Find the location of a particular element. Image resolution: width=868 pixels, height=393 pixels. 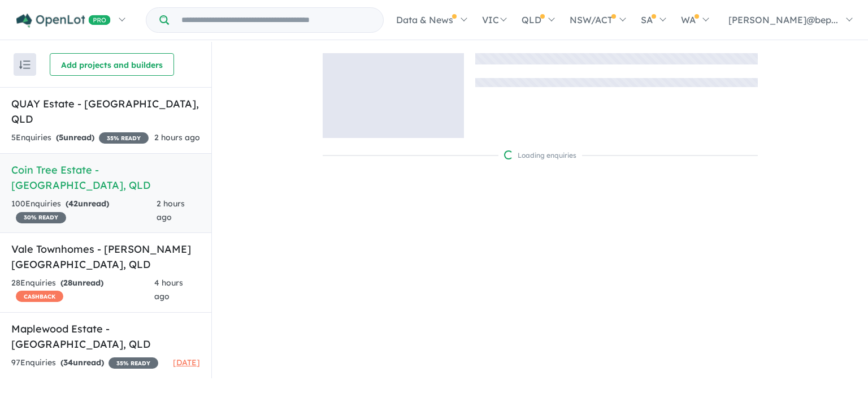

span: 34 is located at coordinates (68, 362).